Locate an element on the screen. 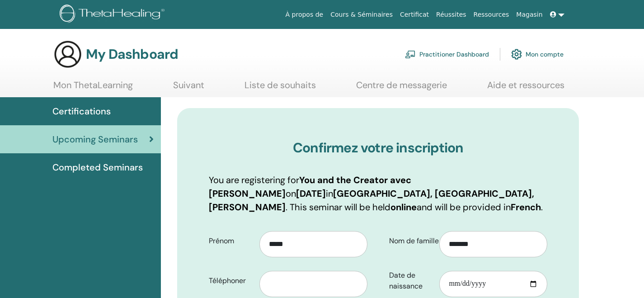 This screenshot has width=644, height=298. label: Téléphoner is located at coordinates (230, 281).